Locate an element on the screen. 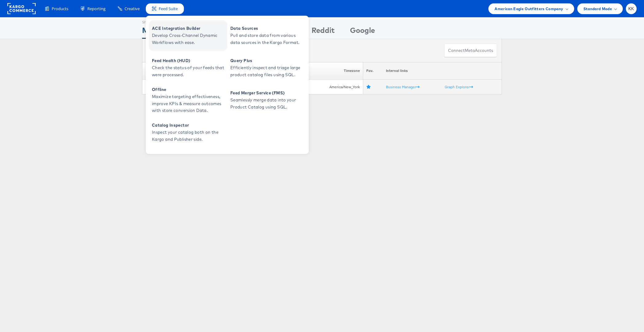  span: Products is located at coordinates (60, 9).